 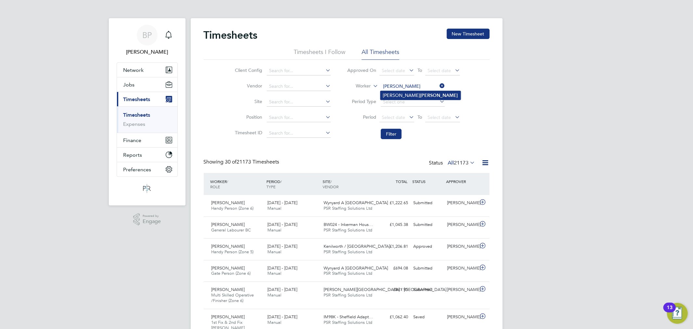 What do you see at coordinates (362, 70) in the screenshot?
I see `label: Approved On` at bounding box center [362, 70].